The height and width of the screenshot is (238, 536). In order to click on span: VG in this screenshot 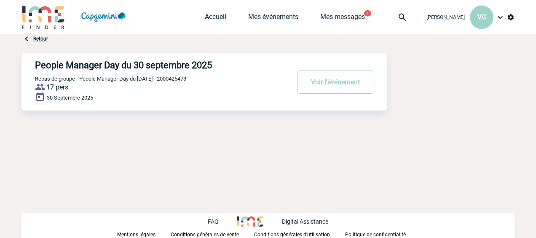, I will do `click(482, 17)`.